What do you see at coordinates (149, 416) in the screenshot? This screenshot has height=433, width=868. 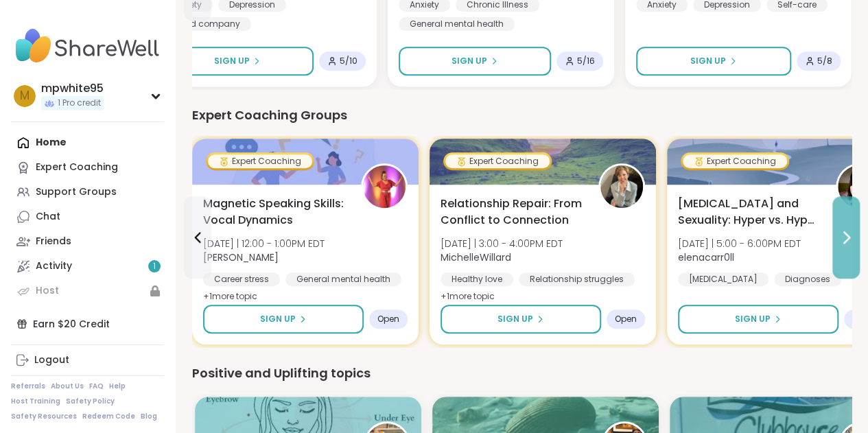 I see `a: Blog` at bounding box center [149, 416].